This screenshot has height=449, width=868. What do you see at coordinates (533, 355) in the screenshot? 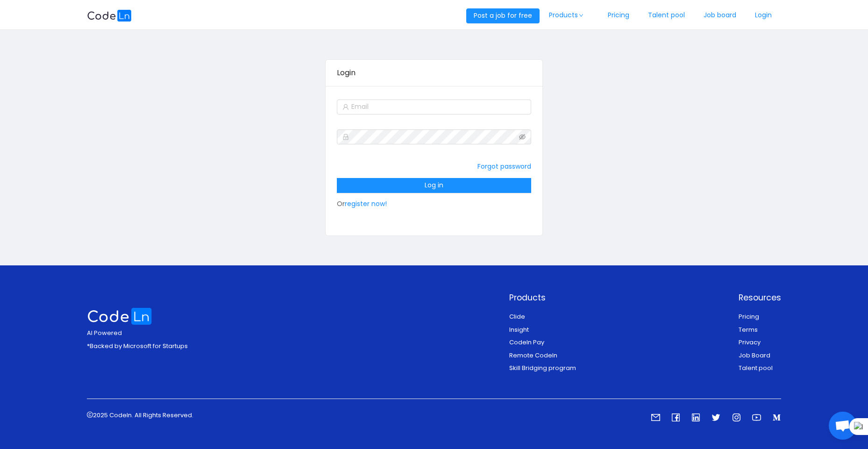
I see `a: Remote Codeln` at bounding box center [533, 355].